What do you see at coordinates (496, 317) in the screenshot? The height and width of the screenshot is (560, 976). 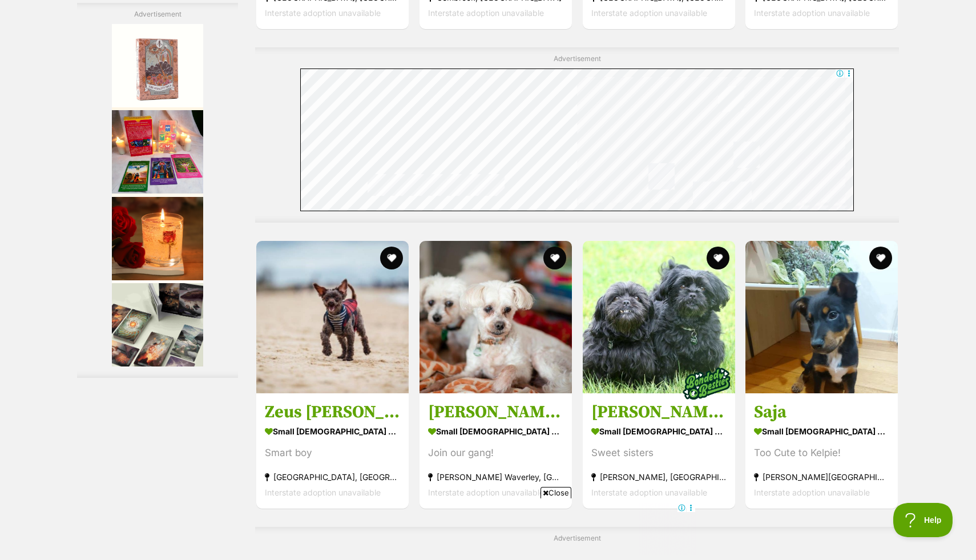 I see `img: Wally and Ollie Peggotty - Maltese Dog` at bounding box center [496, 317].